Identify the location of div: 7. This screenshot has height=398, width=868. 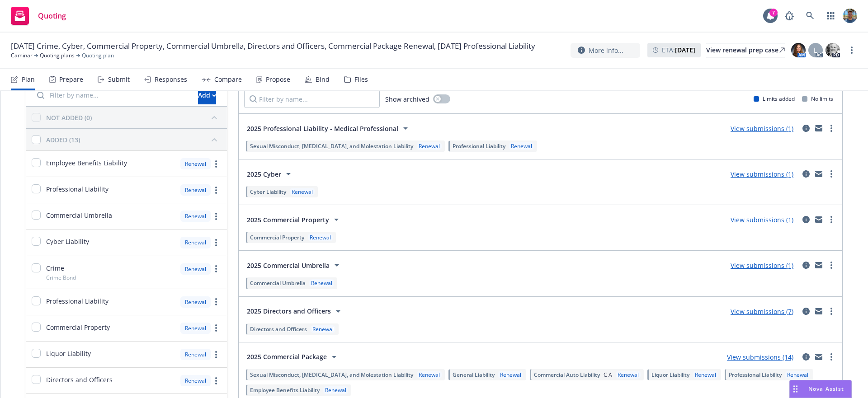
(774, 12).